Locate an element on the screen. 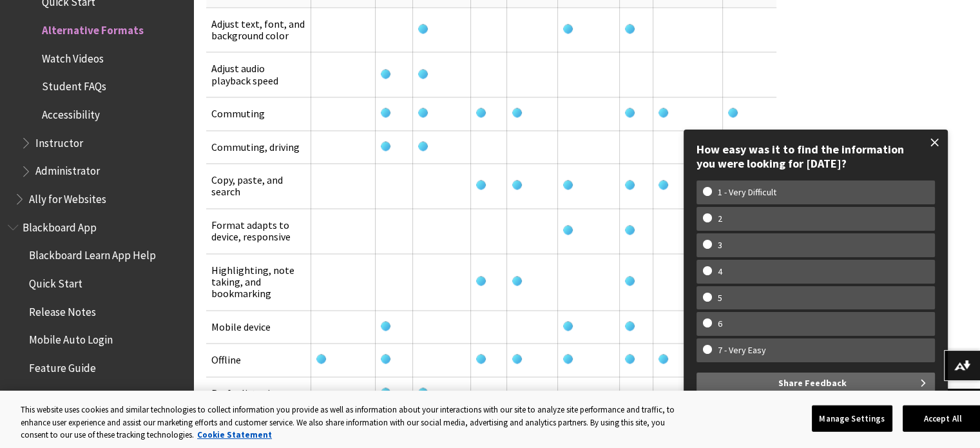  td: Format adapts to device, responsive is located at coordinates (259, 231).